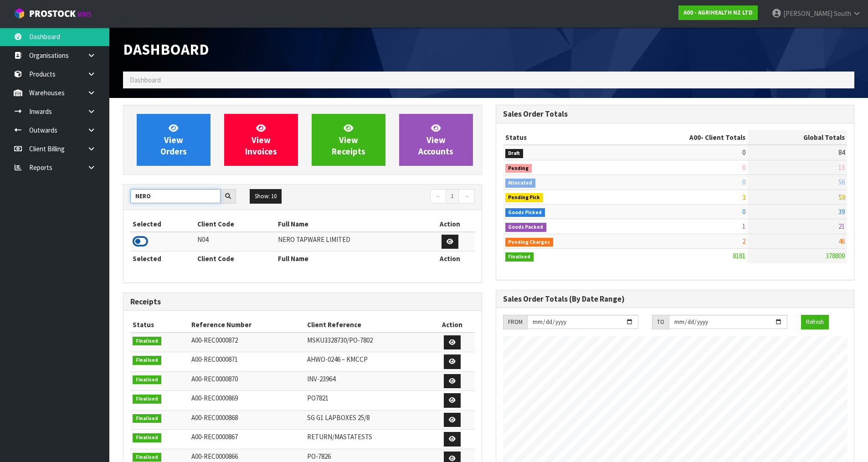 This screenshot has height=462, width=868. I want to click on span: Allocated, so click(520, 183).